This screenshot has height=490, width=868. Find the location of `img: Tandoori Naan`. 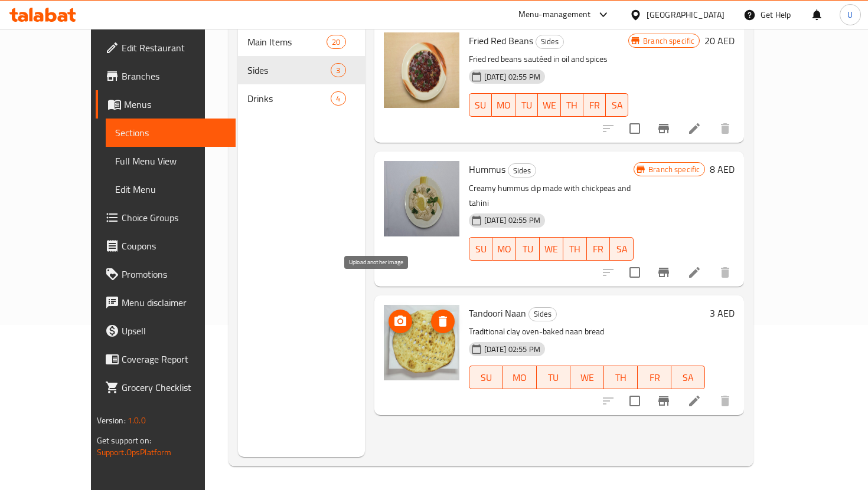

img: Tandoori Naan is located at coordinates (422, 343).